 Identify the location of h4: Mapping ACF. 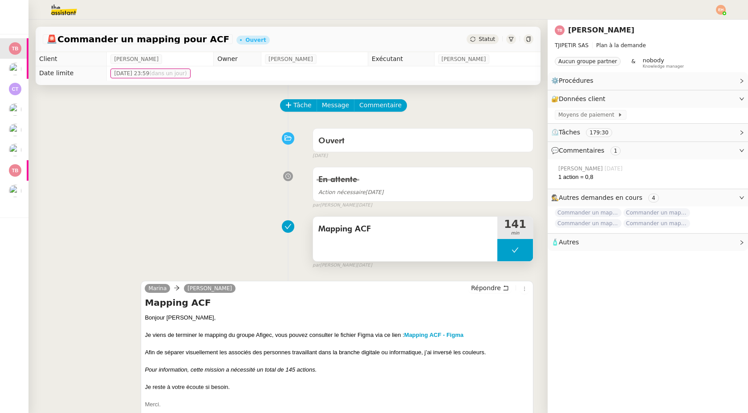
(337, 303).